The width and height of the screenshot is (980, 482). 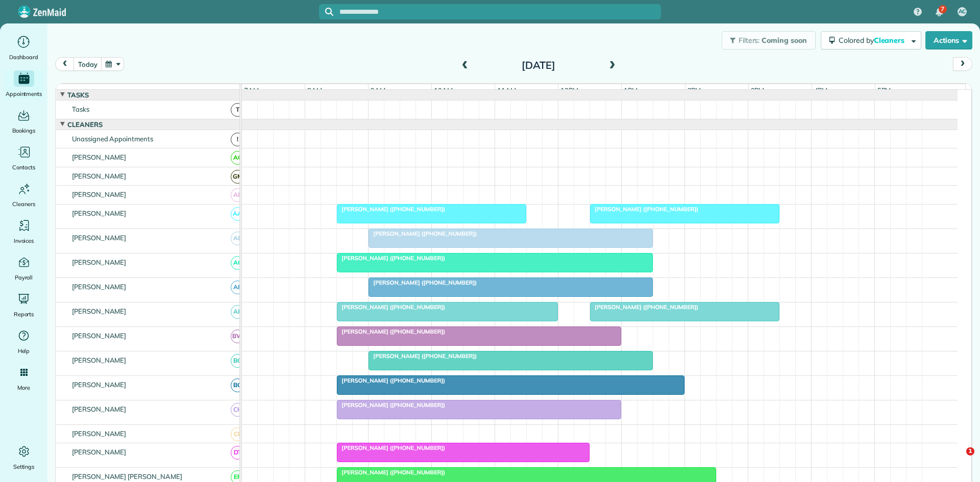 I want to click on span: GM, so click(x=237, y=177).